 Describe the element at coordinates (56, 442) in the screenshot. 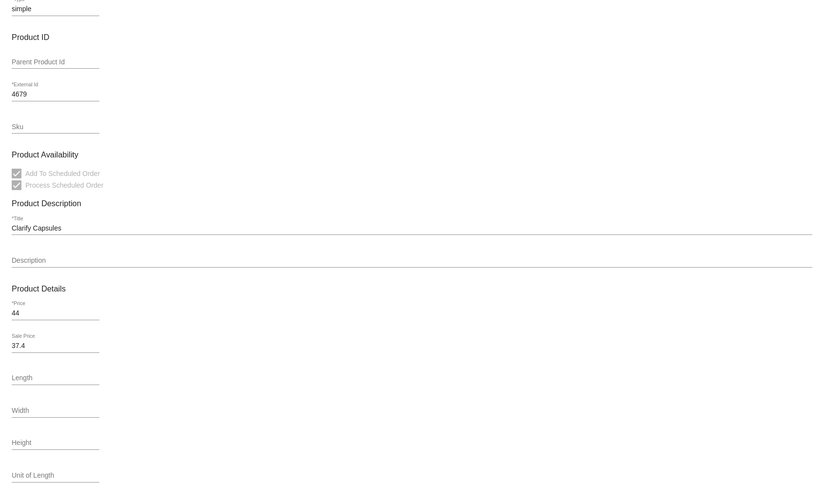

I see `input: Height` at that location.